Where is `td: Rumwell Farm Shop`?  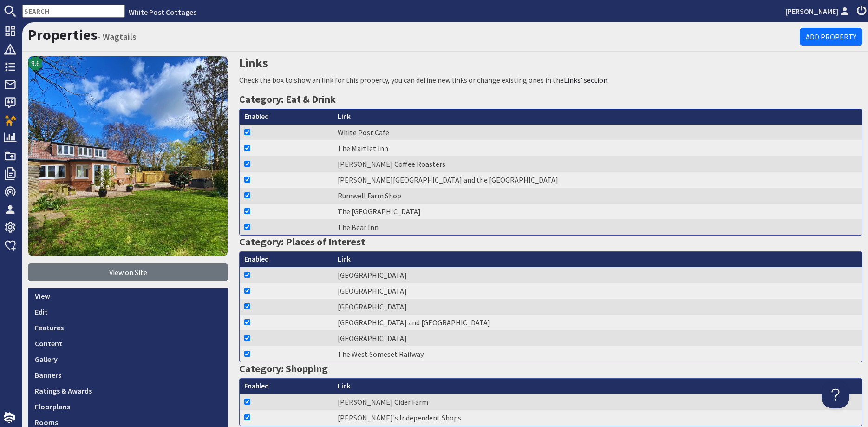 td: Rumwell Farm Shop is located at coordinates (597, 196).